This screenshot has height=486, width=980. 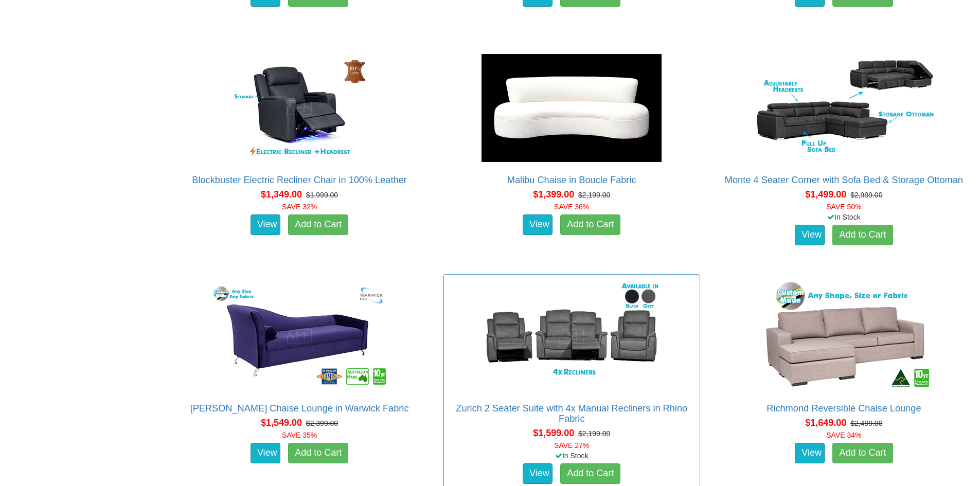 I want to click on img: Monte 4 Seater Corner with Sofa Bed & Storage Ottoman, so click(x=844, y=108).